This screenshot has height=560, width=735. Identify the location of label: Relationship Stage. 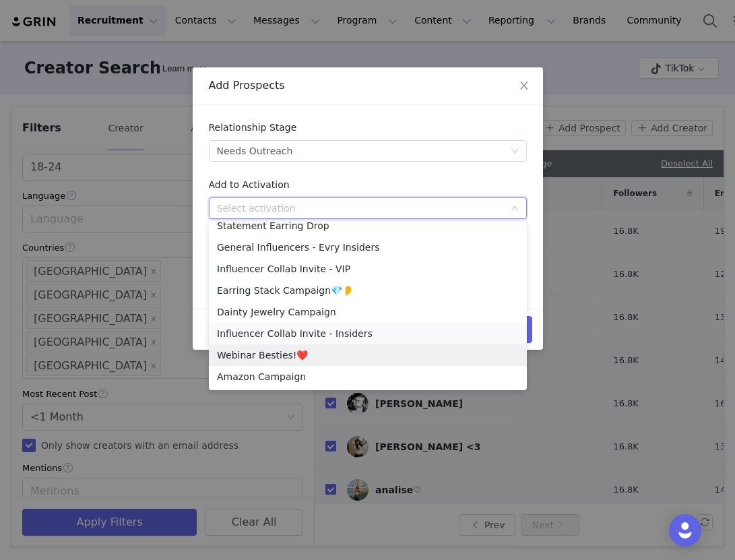
(253, 127).